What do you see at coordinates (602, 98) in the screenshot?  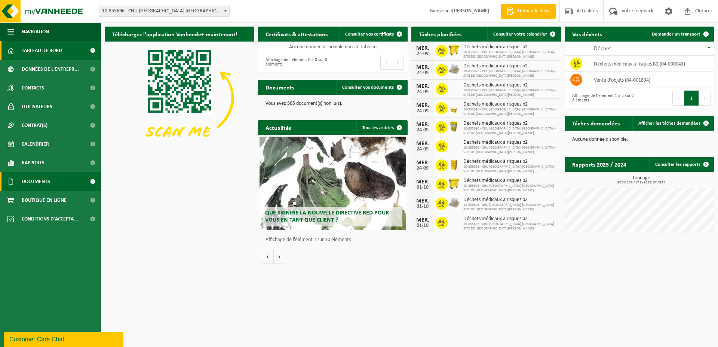 I see `div: Affichage de l'élément 1 à 2 sur 2 éléments` at bounding box center [602, 98].